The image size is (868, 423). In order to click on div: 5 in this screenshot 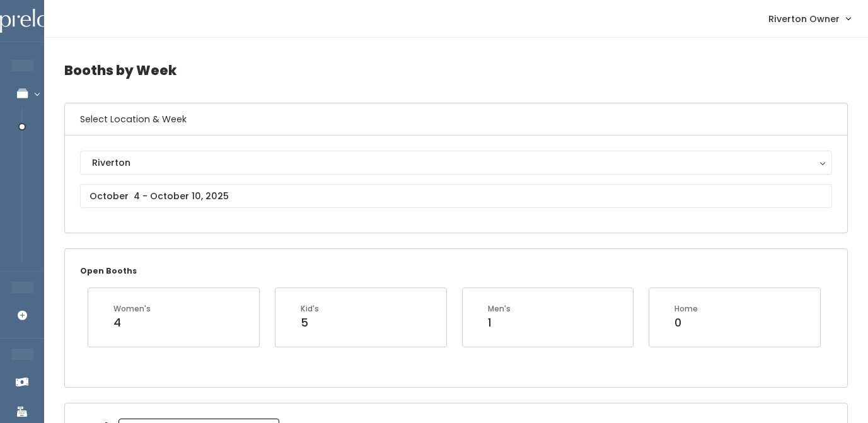, I will do `click(310, 323)`.